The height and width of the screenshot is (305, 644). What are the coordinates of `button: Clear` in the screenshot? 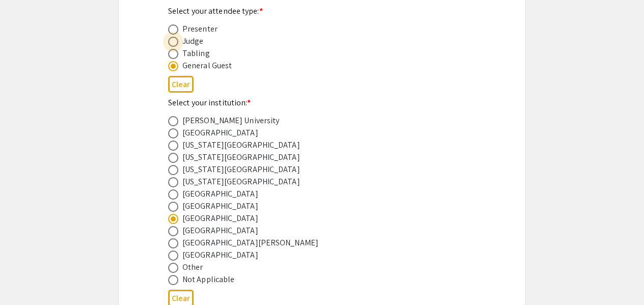 It's located at (181, 84).